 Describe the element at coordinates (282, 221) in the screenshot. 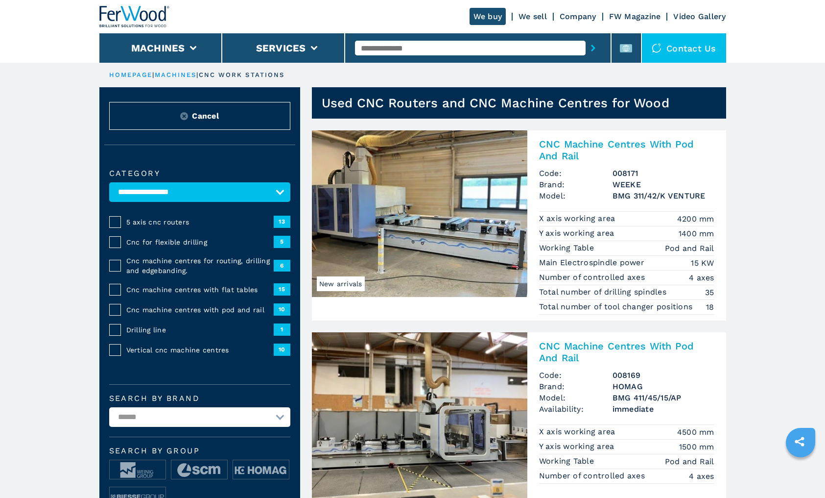

I see `span: 13` at that location.